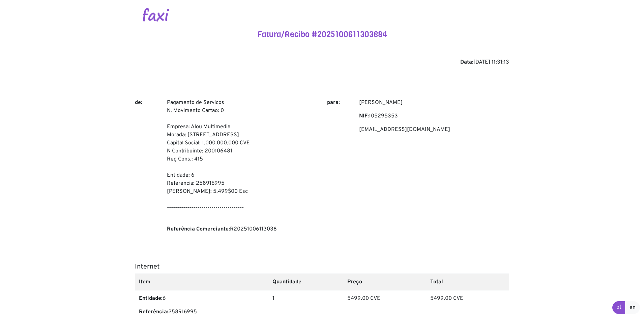 The width and height of the screenshot is (644, 318). What do you see at coordinates (151, 299) in the screenshot?
I see `b: Entidade:` at bounding box center [151, 299].